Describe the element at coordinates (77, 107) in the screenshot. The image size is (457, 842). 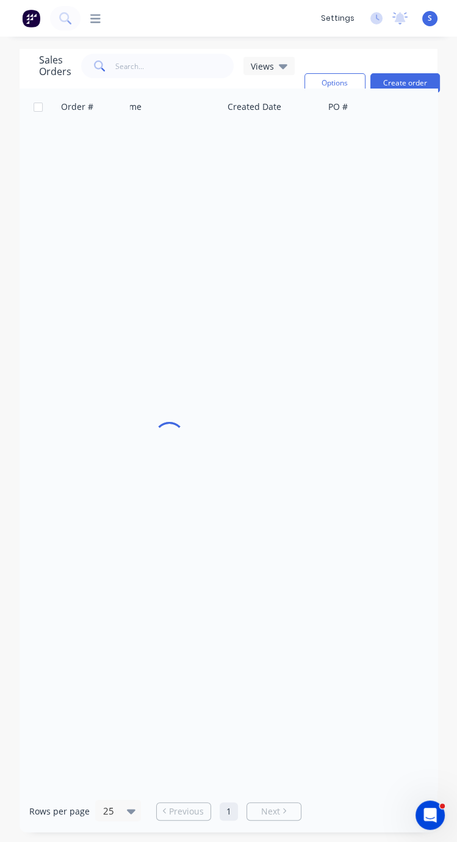
I see `div: Order #` at that location.